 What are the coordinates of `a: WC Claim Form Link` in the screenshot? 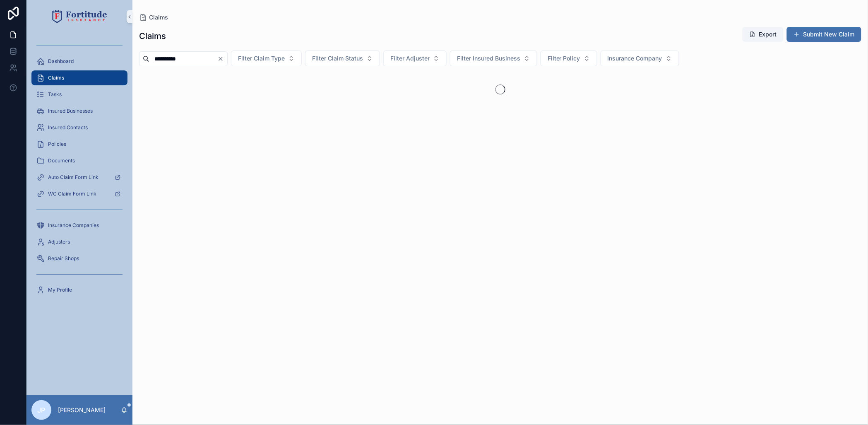 It's located at (80, 194).